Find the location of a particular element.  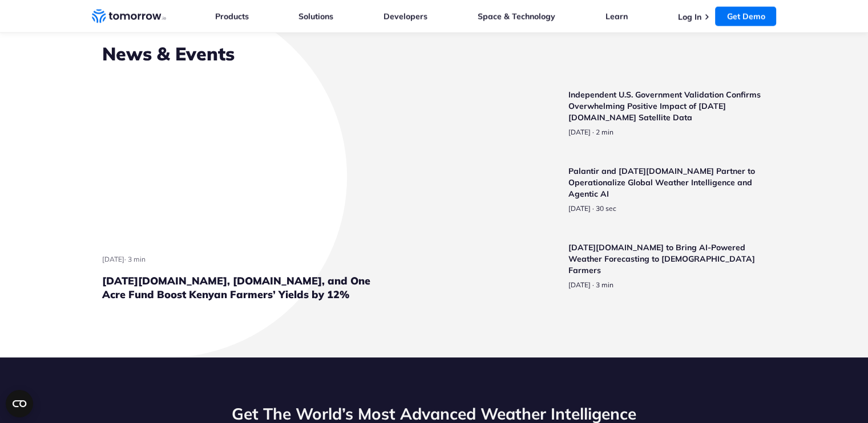

a: Space & Technology is located at coordinates (517, 16).